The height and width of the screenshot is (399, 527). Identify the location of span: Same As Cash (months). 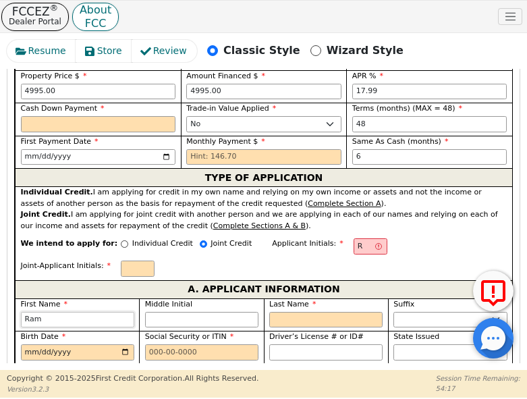
(400, 141).